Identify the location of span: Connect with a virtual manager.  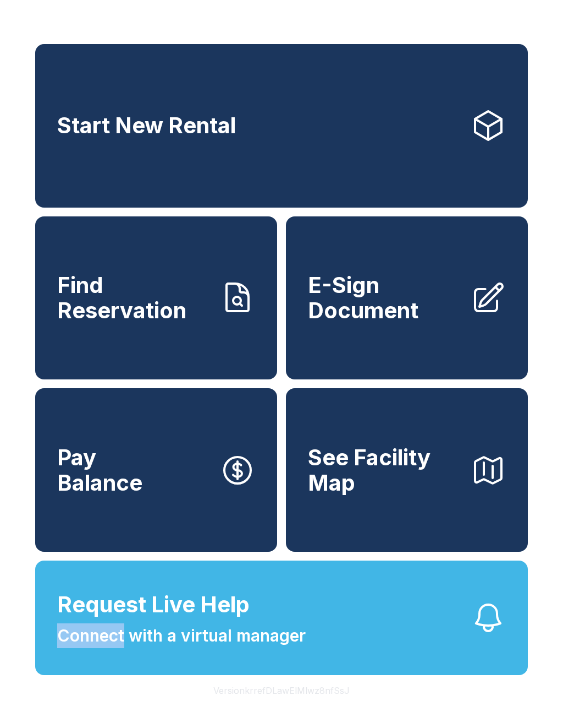
(182, 635).